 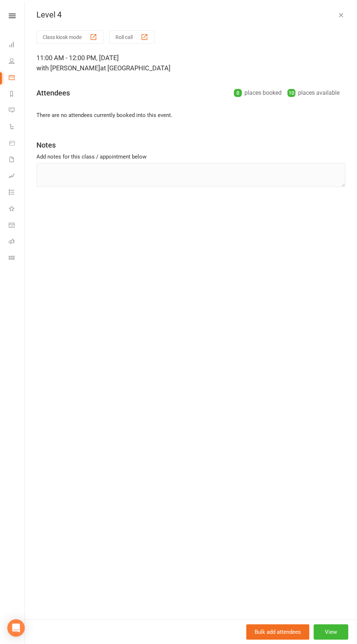 I want to click on div: Attendees, so click(x=53, y=93).